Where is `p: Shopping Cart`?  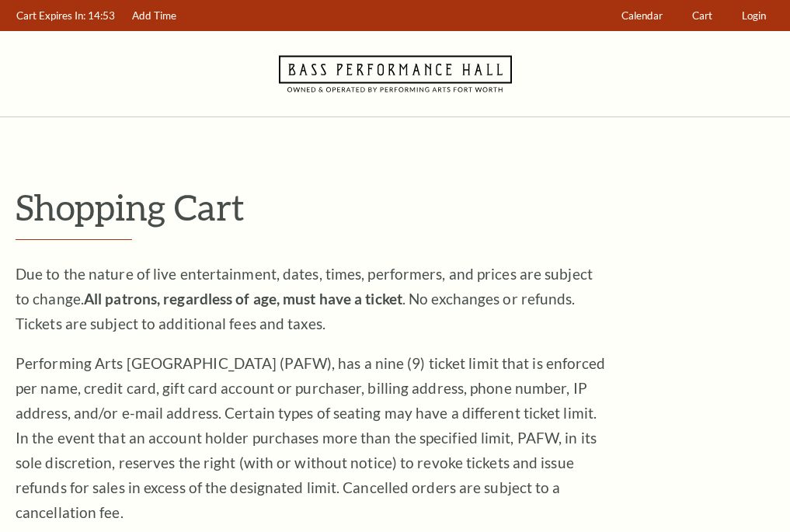
p: Shopping Cart is located at coordinates (394, 207).